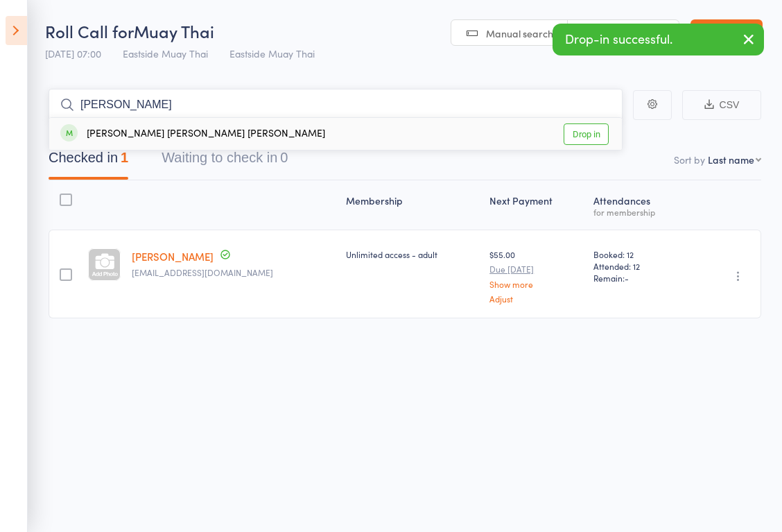 The width and height of the screenshot is (782, 532). I want to click on div: Membership, so click(413, 205).